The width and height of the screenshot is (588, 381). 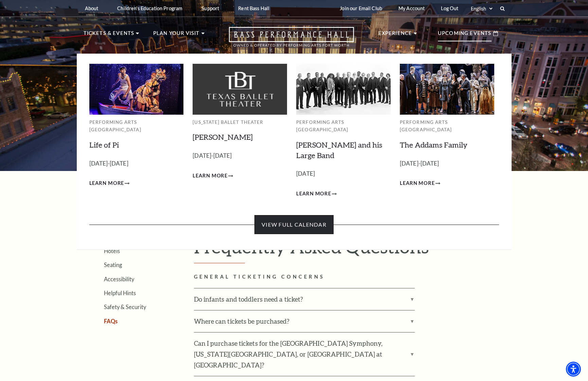 What do you see at coordinates (349, 277) in the screenshot?
I see `h2: GENERAL TICKETING CONCERNS` at bounding box center [349, 277].